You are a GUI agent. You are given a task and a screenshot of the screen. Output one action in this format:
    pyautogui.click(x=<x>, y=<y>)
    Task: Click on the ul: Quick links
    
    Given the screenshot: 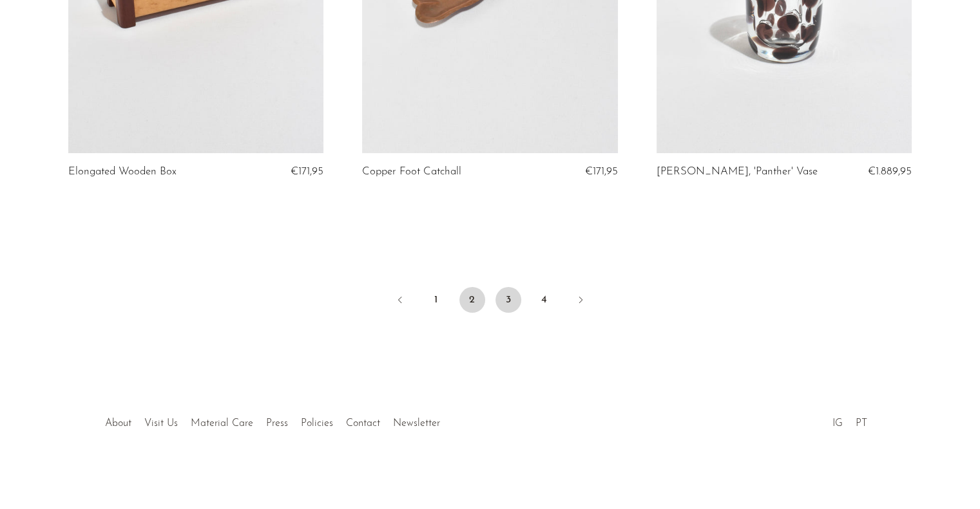 What is the action you would take?
    pyautogui.click(x=273, y=421)
    